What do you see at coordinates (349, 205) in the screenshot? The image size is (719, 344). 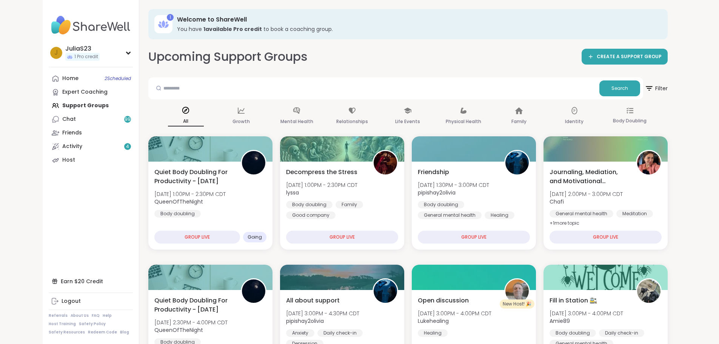 I see `div: Family` at bounding box center [349, 205].